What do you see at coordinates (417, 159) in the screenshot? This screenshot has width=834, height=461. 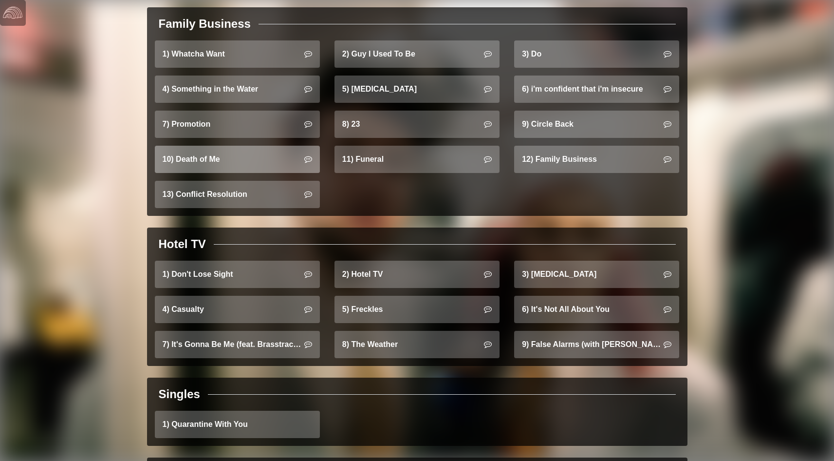 I see `a: 11) Funeral` at bounding box center [417, 159].